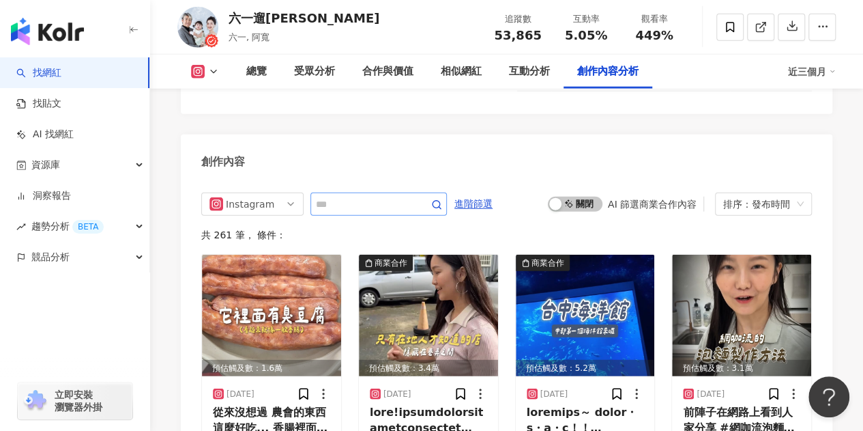 This screenshot has width=863, height=431. Describe the element at coordinates (272, 315) in the screenshot. I see `div: post-image預估觸及數：1.6萬` at that location.